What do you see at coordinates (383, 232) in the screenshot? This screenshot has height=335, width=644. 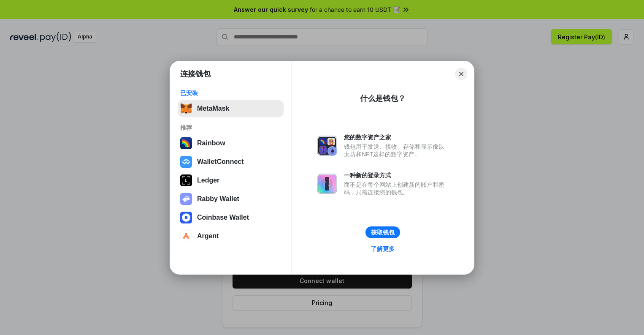 I see `div: 获取钱包` at bounding box center [383, 232].